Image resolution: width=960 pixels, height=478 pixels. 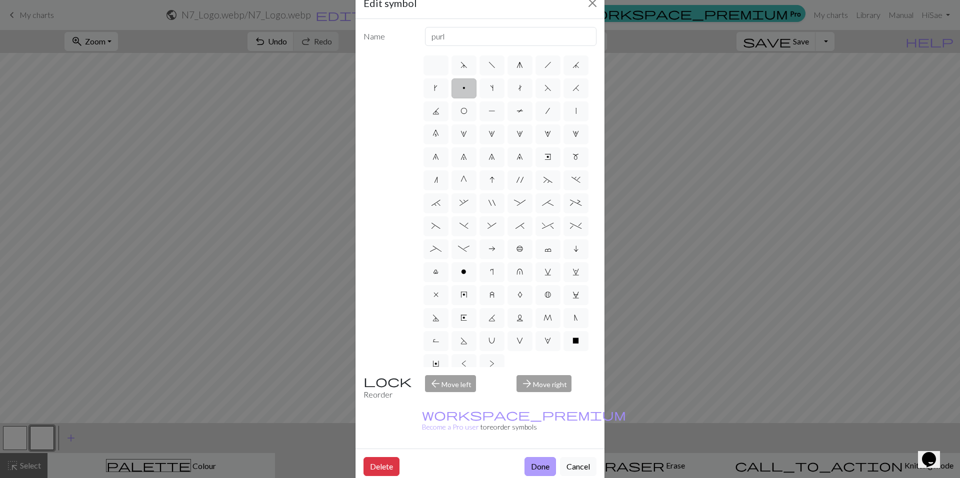 I want to click on span: 7, so click(x=463, y=157).